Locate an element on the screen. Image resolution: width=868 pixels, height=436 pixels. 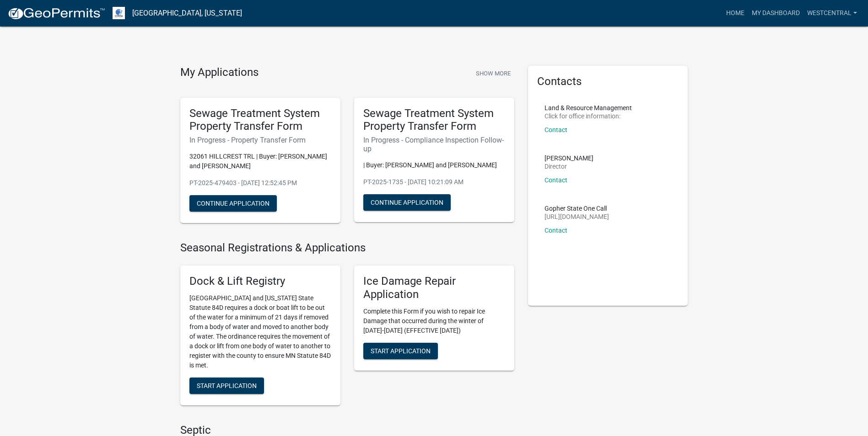
a: Home is located at coordinates (735, 13).